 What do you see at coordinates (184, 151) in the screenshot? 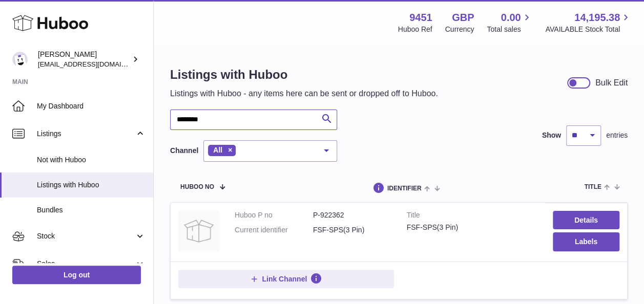
I see `label: Channel` at bounding box center [184, 151].